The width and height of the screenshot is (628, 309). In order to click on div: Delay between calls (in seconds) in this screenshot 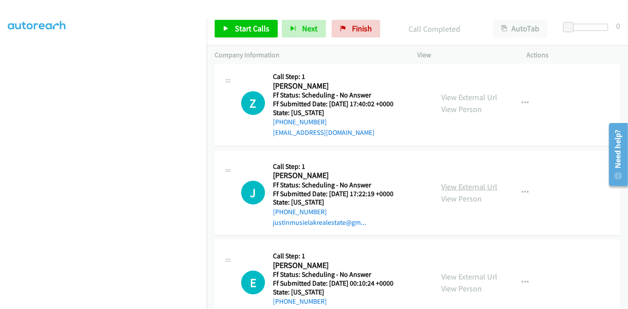, I will do `click(587, 27)`.